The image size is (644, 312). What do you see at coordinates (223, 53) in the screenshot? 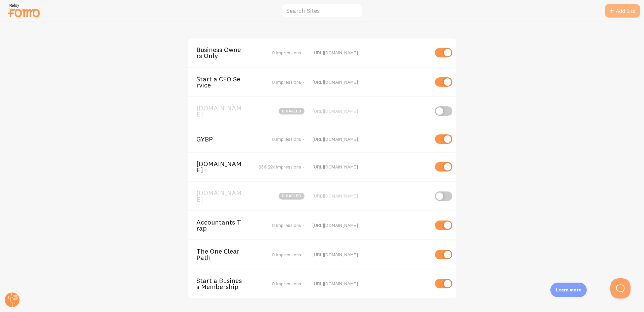
I see `span: Business Owners Only` at bounding box center [223, 53].